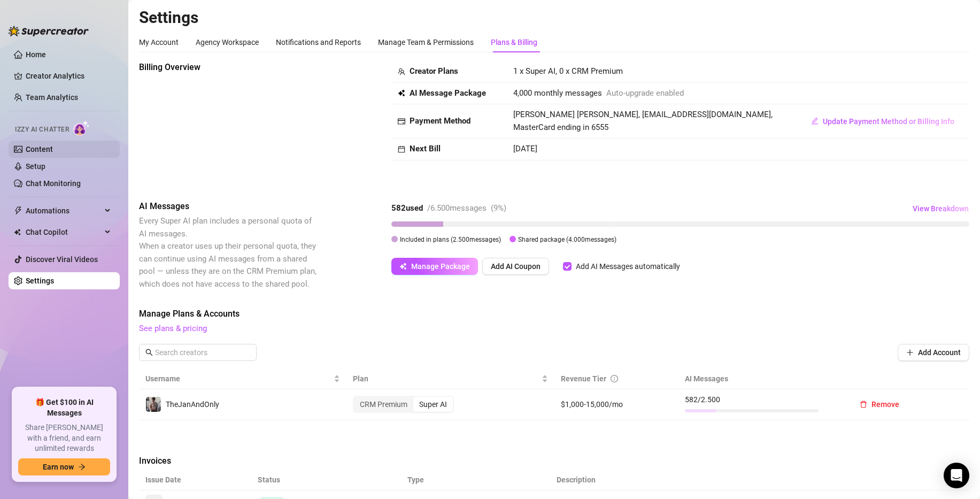  What do you see at coordinates (425, 149) in the screenshot?
I see `strong: Next Bill` at bounding box center [425, 149].